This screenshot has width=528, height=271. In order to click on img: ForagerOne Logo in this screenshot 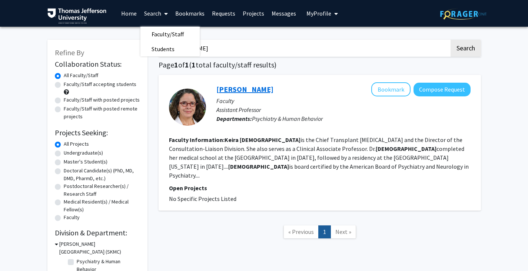, I will do `click(463, 14)`.